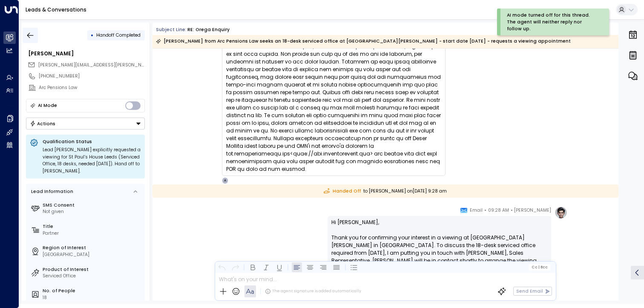  What do you see at coordinates (222, 267) in the screenshot?
I see `button: Undo` at bounding box center [222, 267].